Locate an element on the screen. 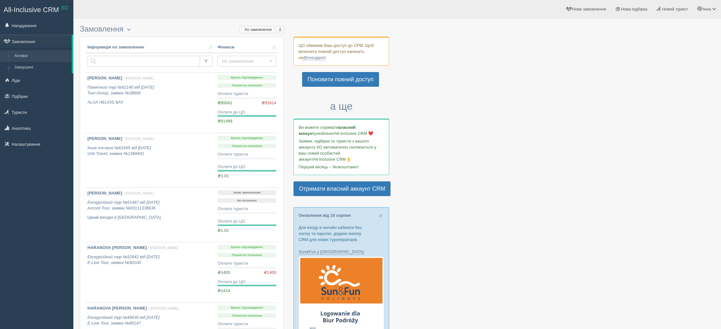 The width and height of the screenshot is (721, 329). p: Ви можете отримати улюбленої is located at coordinates (342, 131).